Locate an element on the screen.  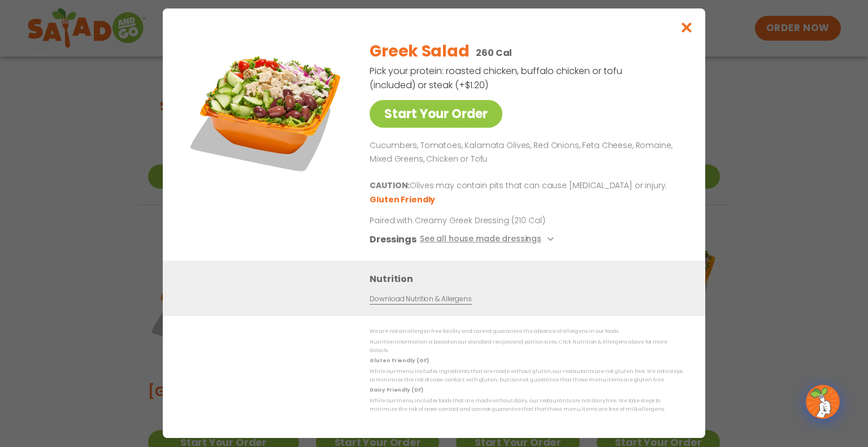
p: Pick your protein: roasted chicken, buffalo chicken or tofu (included) or steak (+$1.20) is located at coordinates (497, 78).